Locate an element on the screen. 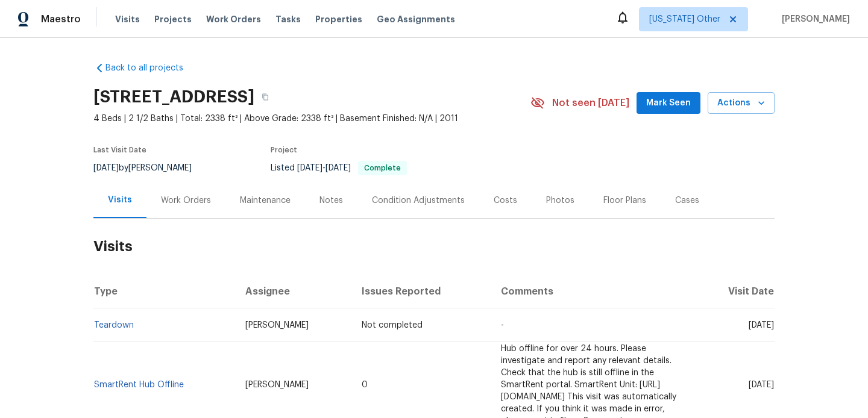 Image resolution: width=868 pixels, height=418 pixels. div: Work Orders is located at coordinates (185, 200).